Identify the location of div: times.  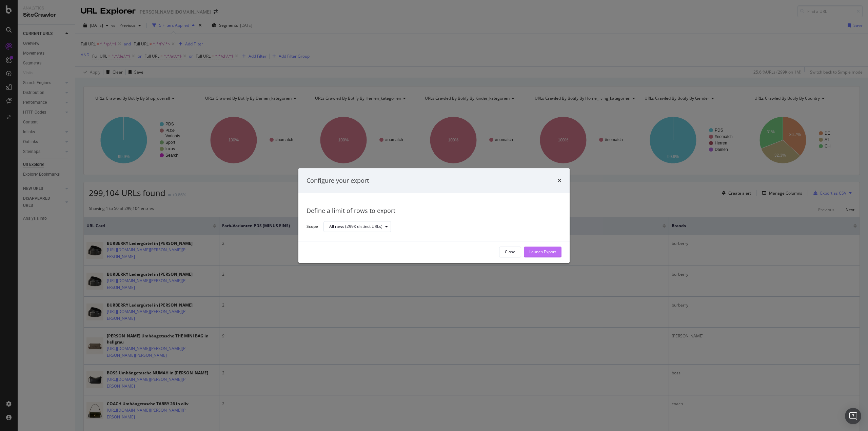
(560, 181).